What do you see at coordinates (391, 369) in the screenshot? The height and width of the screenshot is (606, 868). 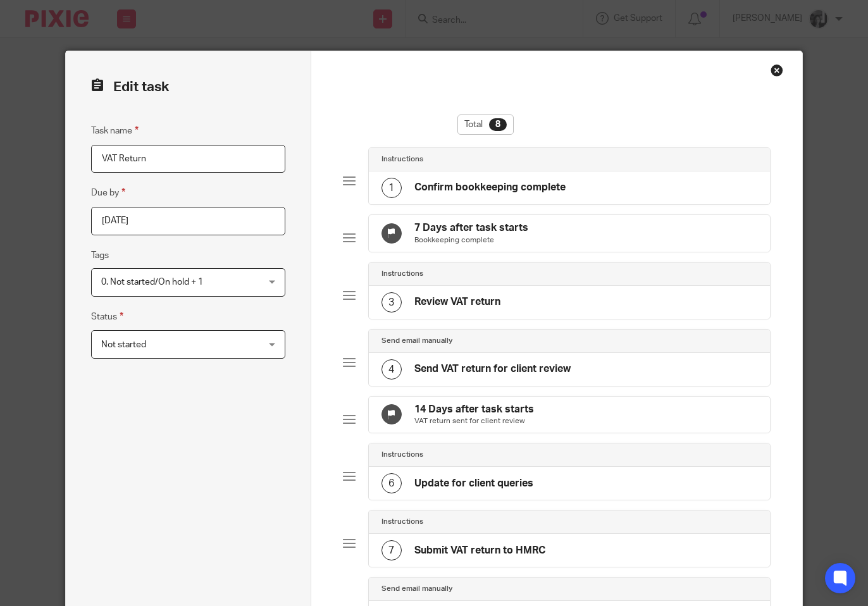 I see `div: 4` at bounding box center [391, 369].